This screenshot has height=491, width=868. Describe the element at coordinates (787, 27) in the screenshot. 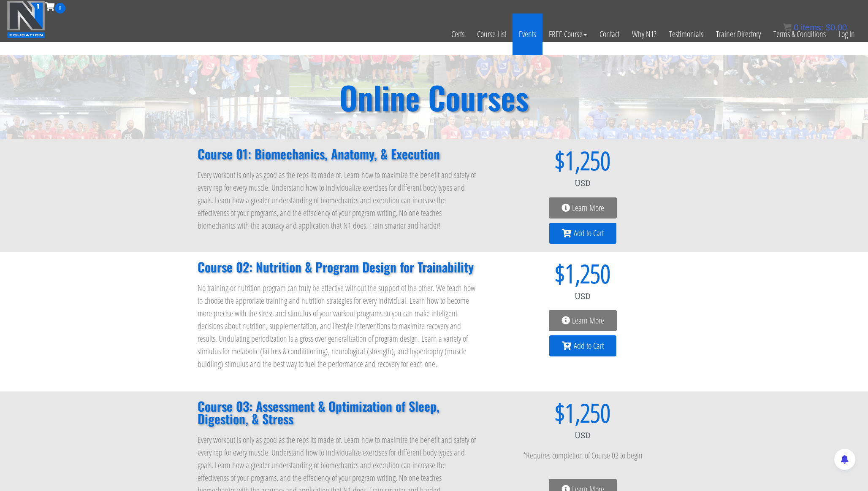

I see `img: icon11.png` at that location.